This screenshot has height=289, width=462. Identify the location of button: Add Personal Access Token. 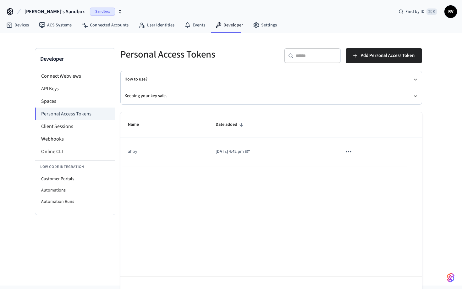
(383, 56).